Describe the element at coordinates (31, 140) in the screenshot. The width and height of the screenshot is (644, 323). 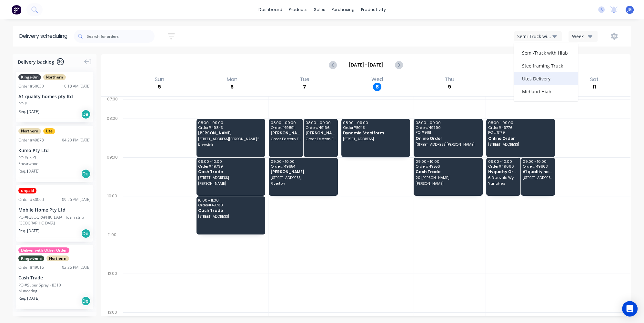
I see `div: Order # 49878` at that location.